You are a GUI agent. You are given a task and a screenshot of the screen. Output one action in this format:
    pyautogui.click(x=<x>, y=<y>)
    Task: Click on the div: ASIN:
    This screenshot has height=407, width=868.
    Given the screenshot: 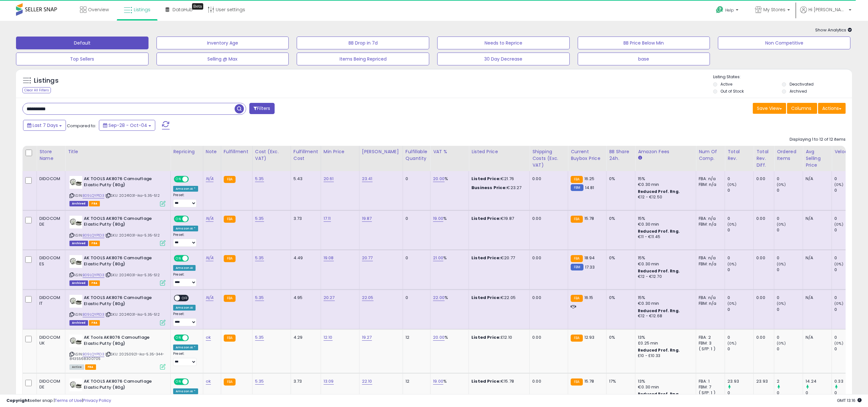 What is the action you would take?
    pyautogui.click(x=118, y=269)
    